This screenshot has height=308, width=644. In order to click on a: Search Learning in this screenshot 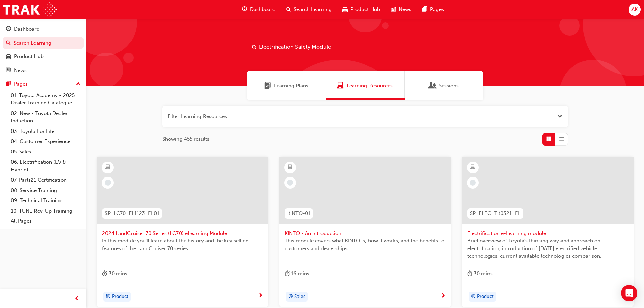, I will do `click(43, 43)`.